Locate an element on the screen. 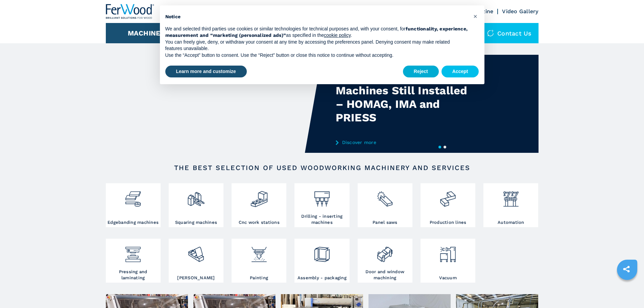  img: pressa-strettoia.png is located at coordinates (133, 252).